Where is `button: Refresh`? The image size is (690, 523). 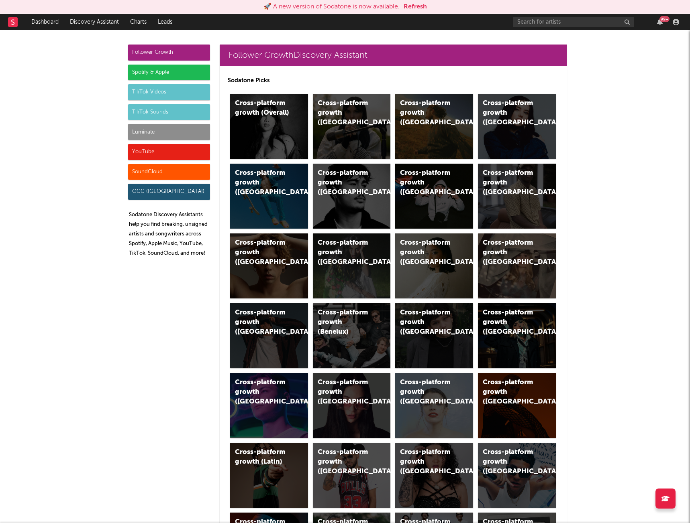
button: Refresh is located at coordinates (415, 7).